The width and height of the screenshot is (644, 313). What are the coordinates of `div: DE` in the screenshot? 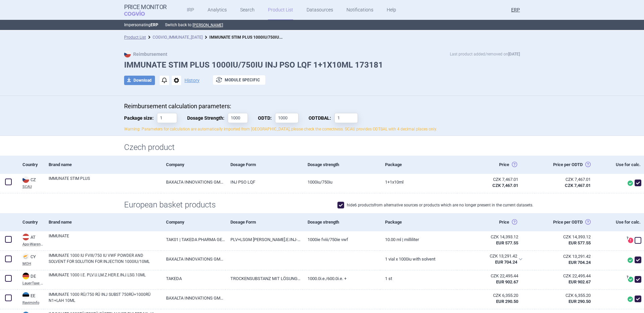 It's located at (33, 276).